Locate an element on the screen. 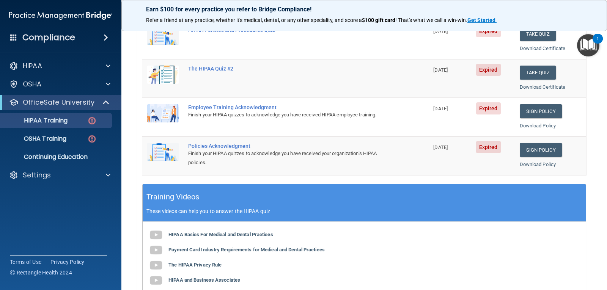 This screenshot has height=290, width=607. b: The HIPAA Privacy Rule is located at coordinates (195, 265).